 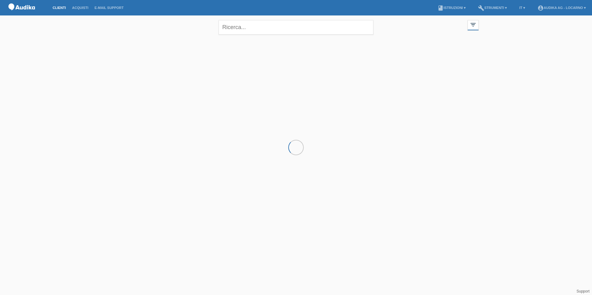 What do you see at coordinates (441, 8) in the screenshot?
I see `i: book` at bounding box center [441, 8].